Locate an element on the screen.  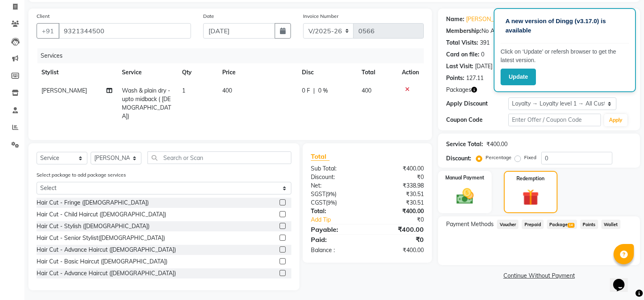
div: Total Visits: is located at coordinates (462, 43).